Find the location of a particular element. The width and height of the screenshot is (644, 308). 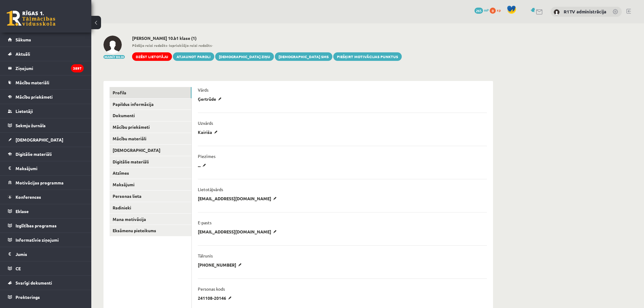

a: R1TV administrācija is located at coordinates (585, 12).